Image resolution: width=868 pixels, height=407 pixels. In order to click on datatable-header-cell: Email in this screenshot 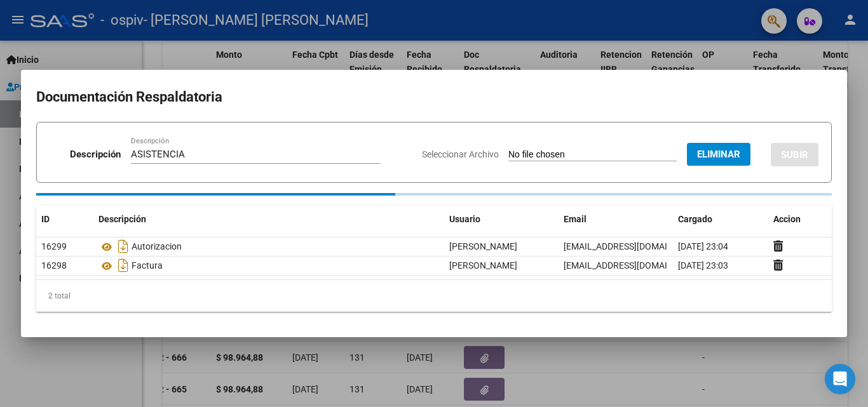, I will do `click(616, 220)`.